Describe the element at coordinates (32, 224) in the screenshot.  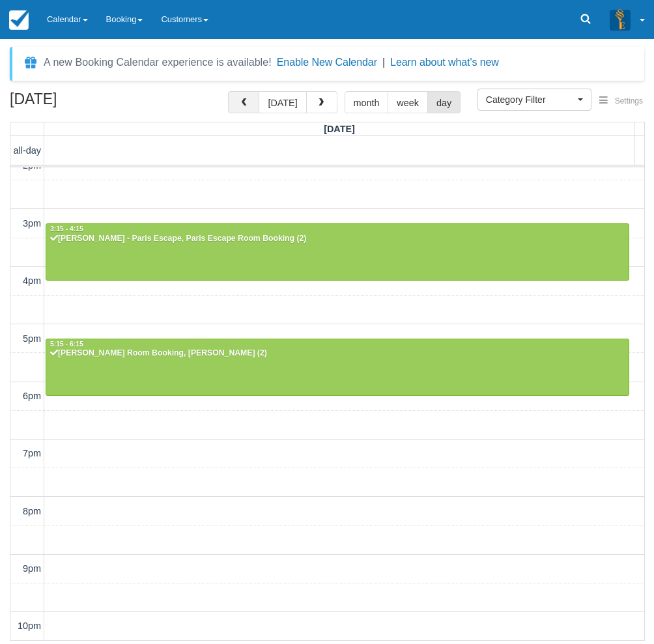
I see `span: 3pm` at that location.